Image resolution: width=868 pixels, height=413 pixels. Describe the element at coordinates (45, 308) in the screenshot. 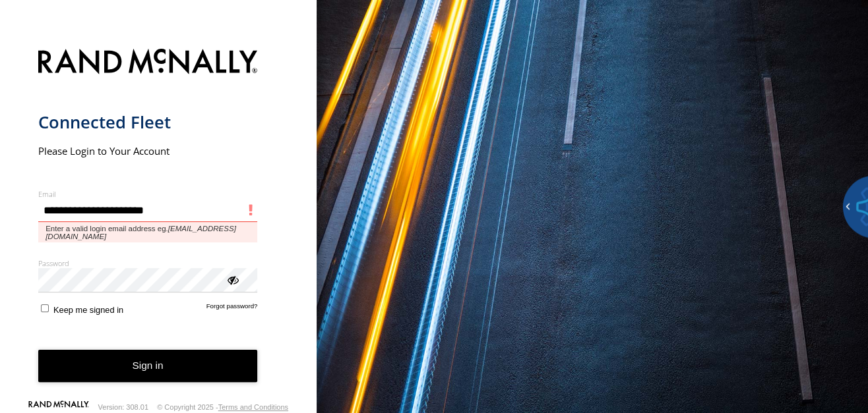

I see `input: Keep me signed in` at that location.